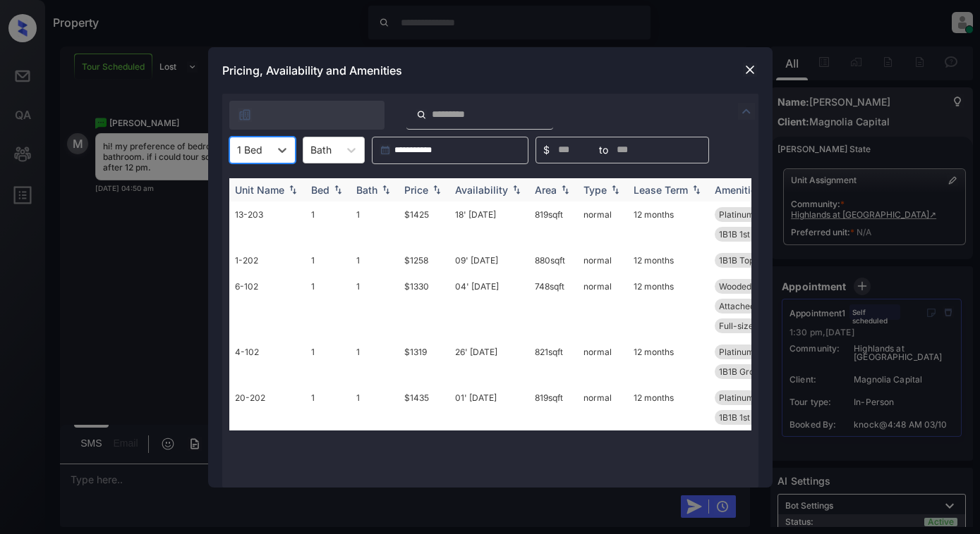 The width and height of the screenshot is (980, 534). I want to click on div: Pricing, Availability and Amenities, so click(490, 70).